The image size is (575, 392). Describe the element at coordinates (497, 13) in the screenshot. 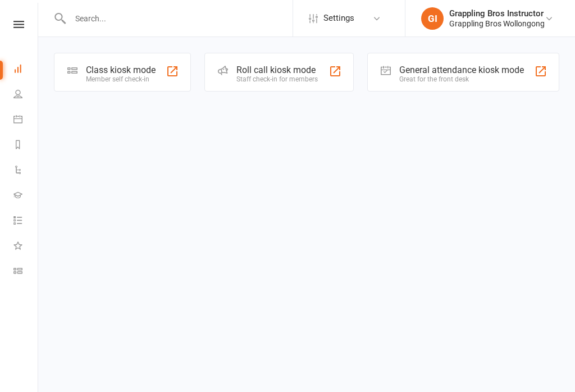

I see `div: Grappling Bros Instructor` at that location.